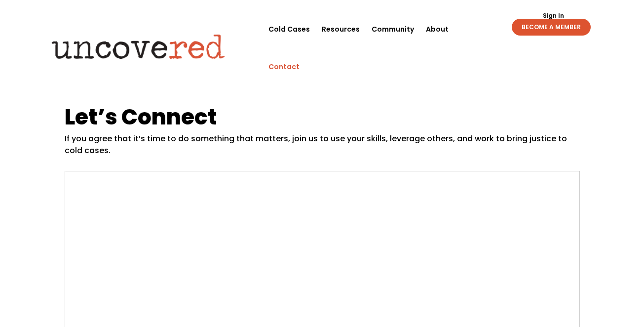 Image resolution: width=644 pixels, height=327 pixels. I want to click on a: Community, so click(393, 29).